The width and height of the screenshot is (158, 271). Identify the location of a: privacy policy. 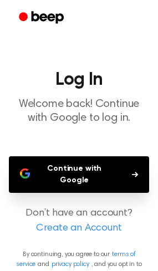
(70, 265).